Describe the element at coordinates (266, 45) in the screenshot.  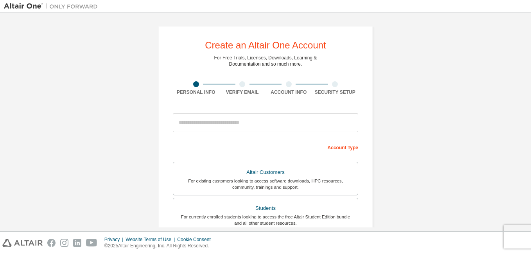
I see `div: Create an Altair One Account` at that location.